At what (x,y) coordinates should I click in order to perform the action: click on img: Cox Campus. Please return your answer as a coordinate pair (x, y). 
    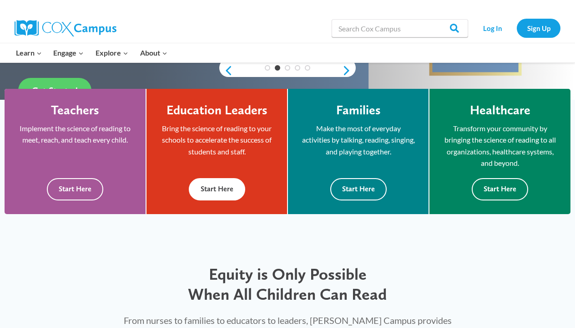
    Looking at the image, I should click on (66, 28).